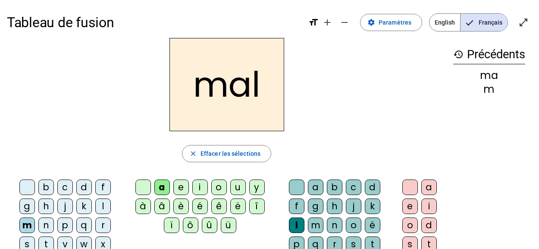  What do you see at coordinates (143, 206) in the screenshot?
I see `div: à` at bounding box center [143, 206].